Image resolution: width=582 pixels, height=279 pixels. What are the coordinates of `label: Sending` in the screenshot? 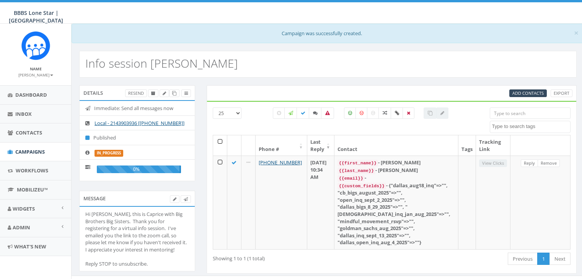 It's located at (291, 113).